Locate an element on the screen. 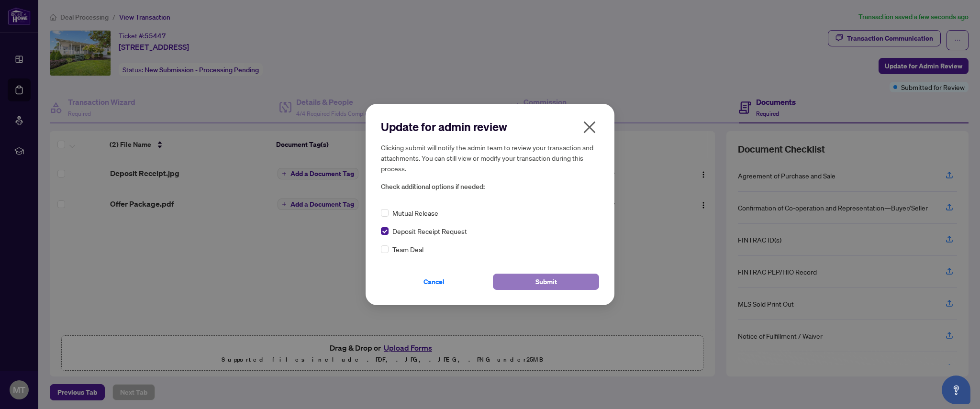 Image resolution: width=980 pixels, height=409 pixels. span: Deposit Receipt Request is located at coordinates (429, 231).